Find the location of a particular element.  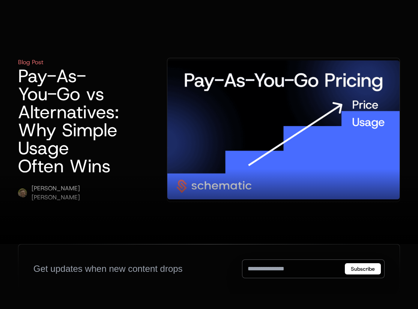

div: Blog Post is located at coordinates (31, 62).